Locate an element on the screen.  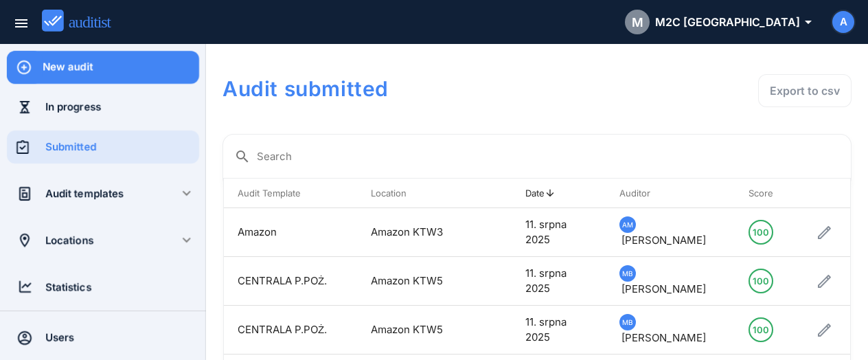
div: Users is located at coordinates (123, 338).